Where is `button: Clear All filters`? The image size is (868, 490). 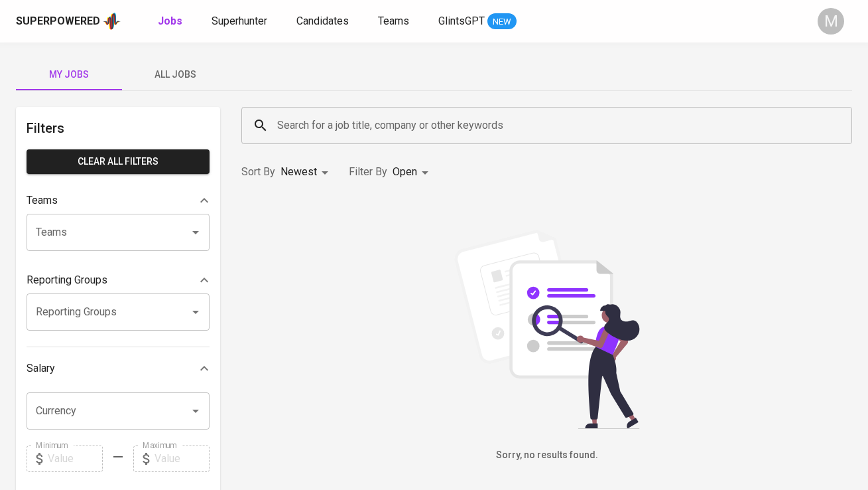
button: Clear All filters is located at coordinates (118, 162).